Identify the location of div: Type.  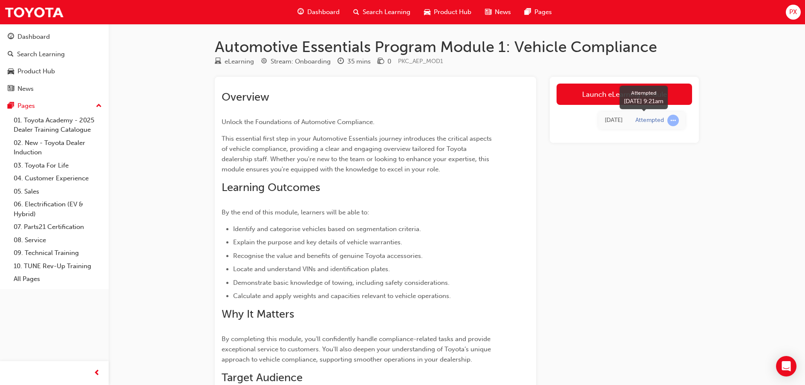
(234, 61).